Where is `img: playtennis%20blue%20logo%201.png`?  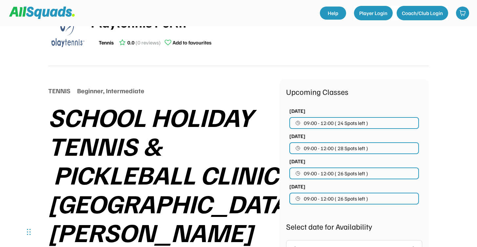 img: playtennis%20blue%20logo%201.png is located at coordinates (68, 31).